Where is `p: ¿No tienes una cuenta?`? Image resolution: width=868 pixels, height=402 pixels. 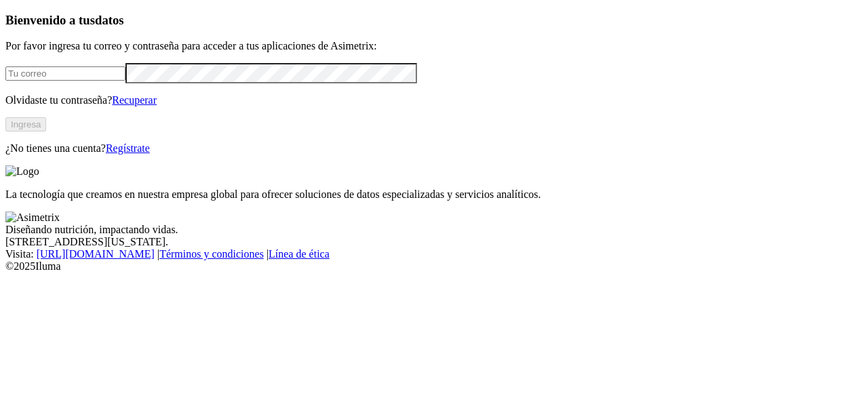 p: ¿No tienes una cuenta? is located at coordinates (434, 148).